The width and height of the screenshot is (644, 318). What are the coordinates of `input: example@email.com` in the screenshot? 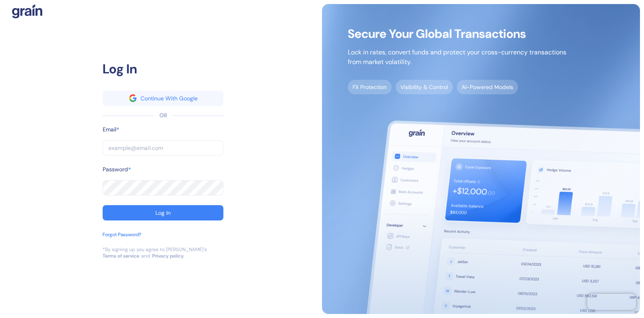 It's located at (163, 147).